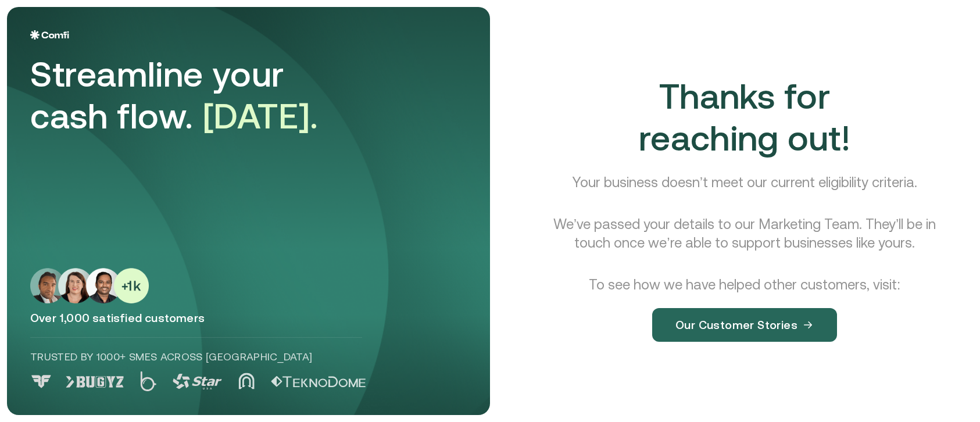 Image resolution: width=980 pixels, height=422 pixels. What do you see at coordinates (318, 381) in the screenshot?
I see `img: Logo 5` at bounding box center [318, 381].